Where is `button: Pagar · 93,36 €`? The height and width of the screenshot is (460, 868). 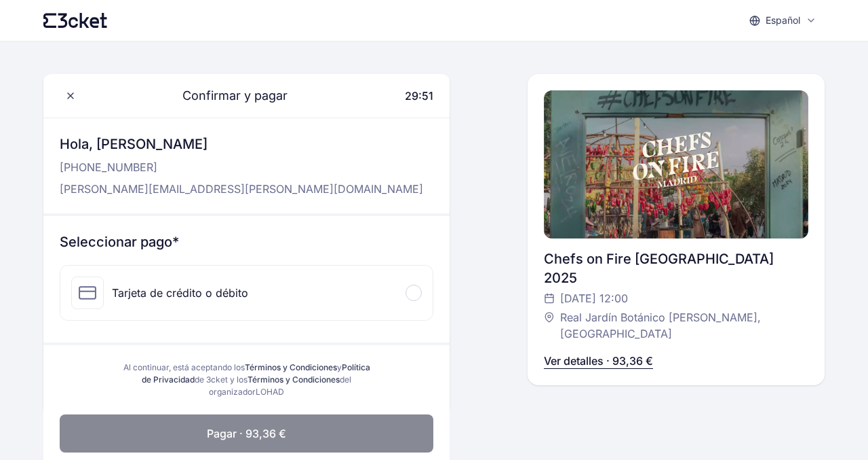
button: Pagar · 93,36 € is located at coordinates (246, 433).